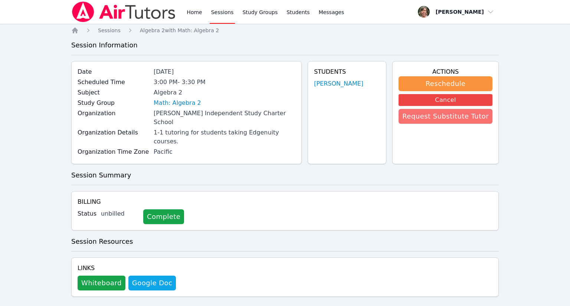  I want to click on div: Pacific, so click(224, 152).